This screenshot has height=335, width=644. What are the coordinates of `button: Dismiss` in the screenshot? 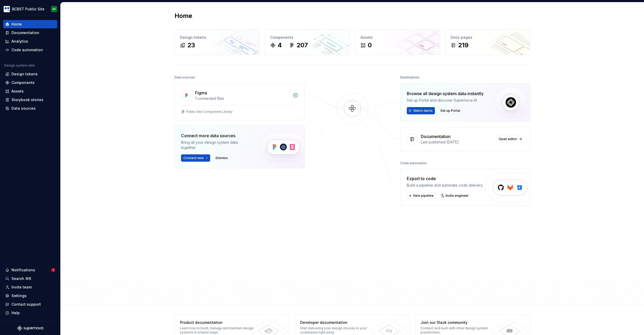 It's located at (222, 158).